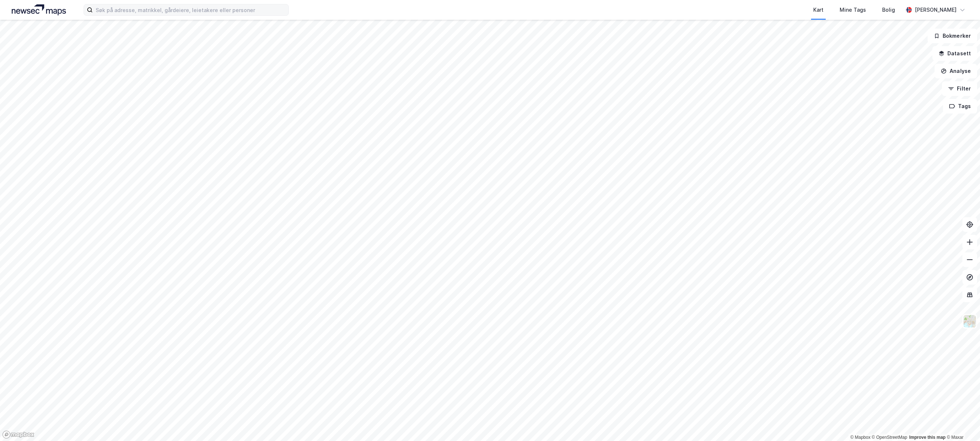  I want to click on button: Filter, so click(960, 88).